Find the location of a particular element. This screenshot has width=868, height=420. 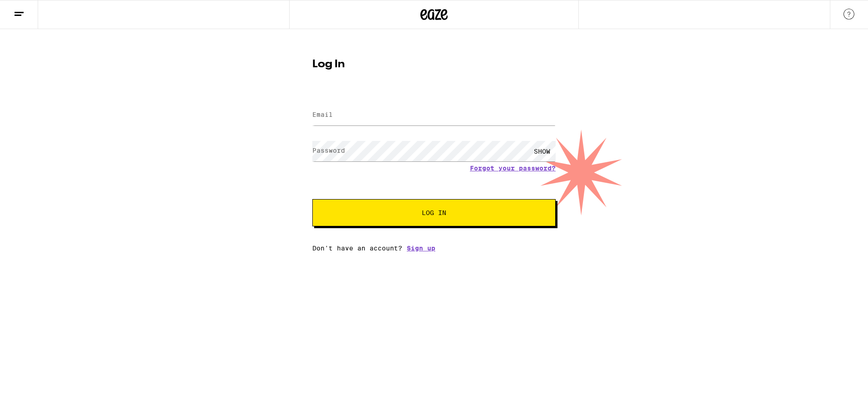

h1: Log In is located at coordinates (434, 64).